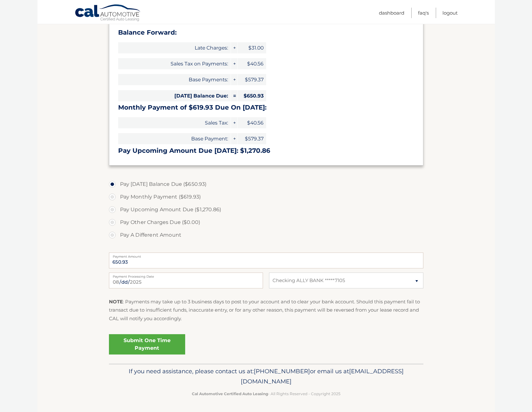  I want to click on span: Sales Tax on Payments:, so click(174, 63).